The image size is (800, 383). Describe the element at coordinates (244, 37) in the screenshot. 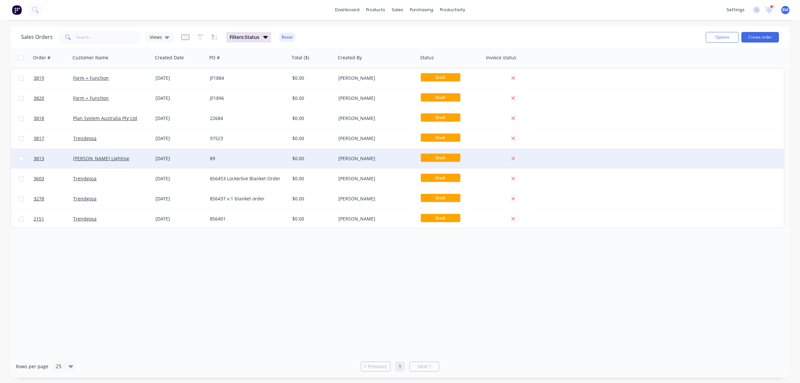

I see `span: Filters: Status` at that location.